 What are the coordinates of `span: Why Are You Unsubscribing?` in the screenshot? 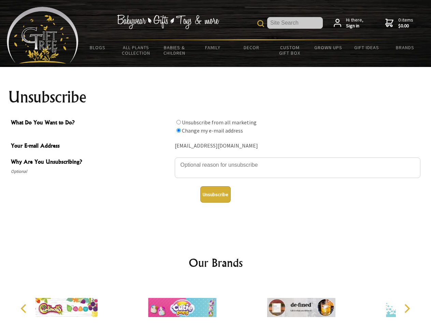 It's located at (91, 162).